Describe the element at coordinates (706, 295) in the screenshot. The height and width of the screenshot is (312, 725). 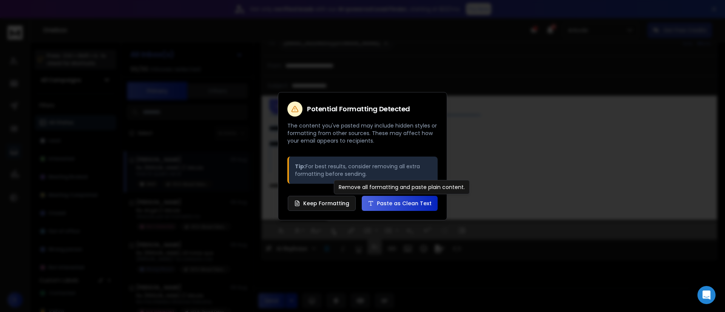
I see `div: Open Intercom Messenger` at that location.